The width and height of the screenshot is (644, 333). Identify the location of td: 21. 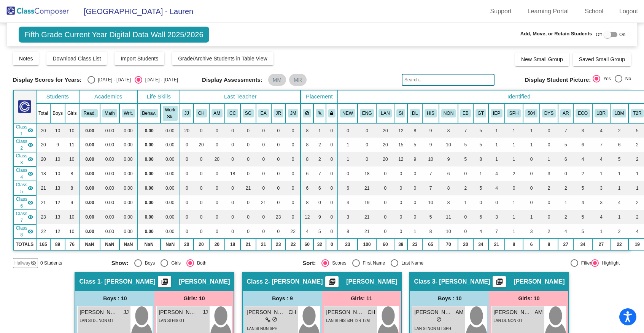
(367, 188).